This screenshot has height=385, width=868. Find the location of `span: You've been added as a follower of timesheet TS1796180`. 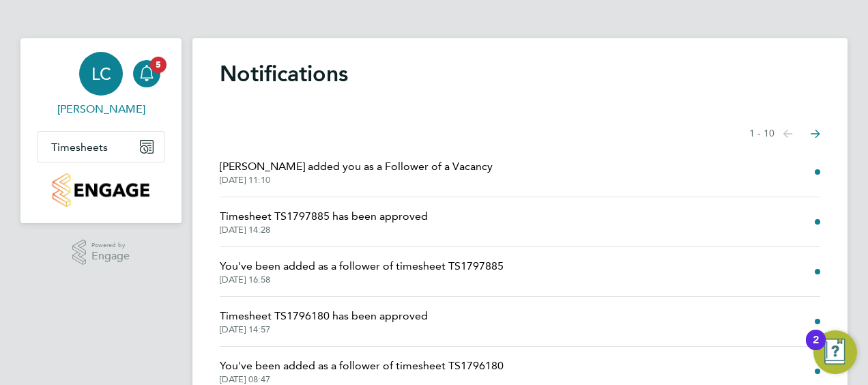

span: You've been added as a follower of timesheet TS1796180 is located at coordinates (361, 366).